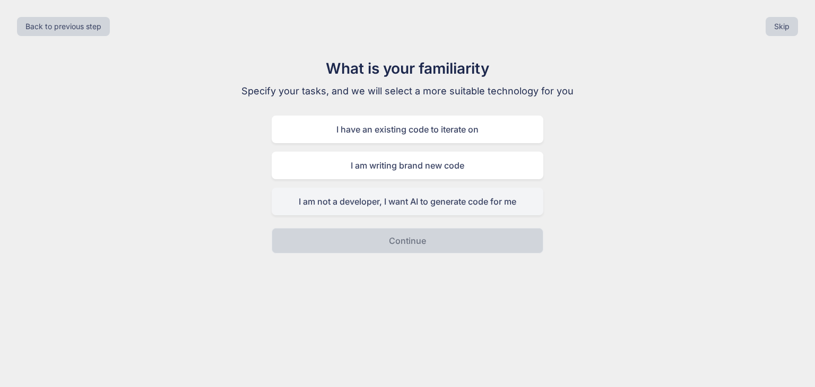  Describe the element at coordinates (781, 27) in the screenshot. I see `button: Skip` at that location.